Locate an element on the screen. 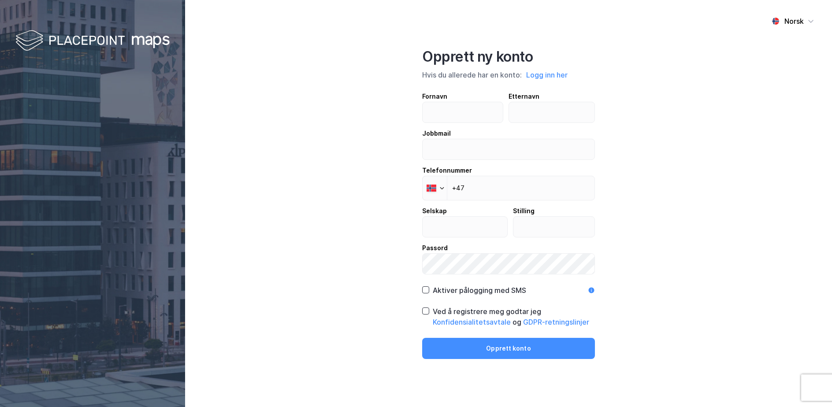 This screenshot has height=407, width=832. div: Norway: + 47 is located at coordinates (434, 188).